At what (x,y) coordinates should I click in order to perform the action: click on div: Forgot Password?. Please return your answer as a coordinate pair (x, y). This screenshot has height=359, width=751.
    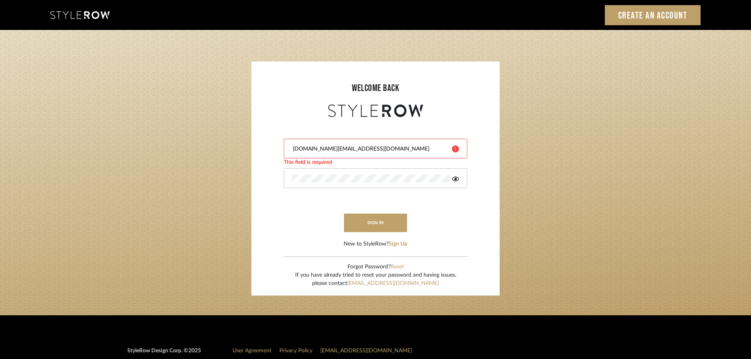
    Looking at the image, I should click on (376, 267).